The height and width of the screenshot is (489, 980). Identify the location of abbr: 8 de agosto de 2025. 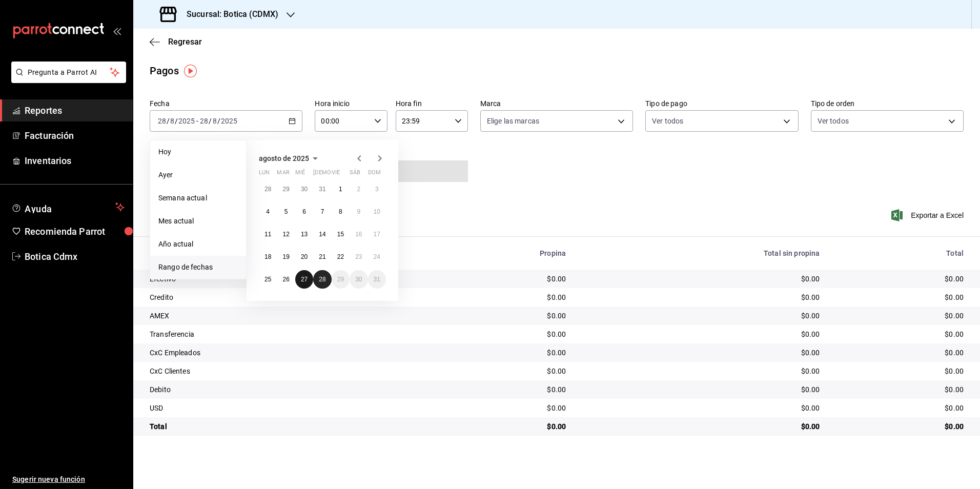
(340, 212).